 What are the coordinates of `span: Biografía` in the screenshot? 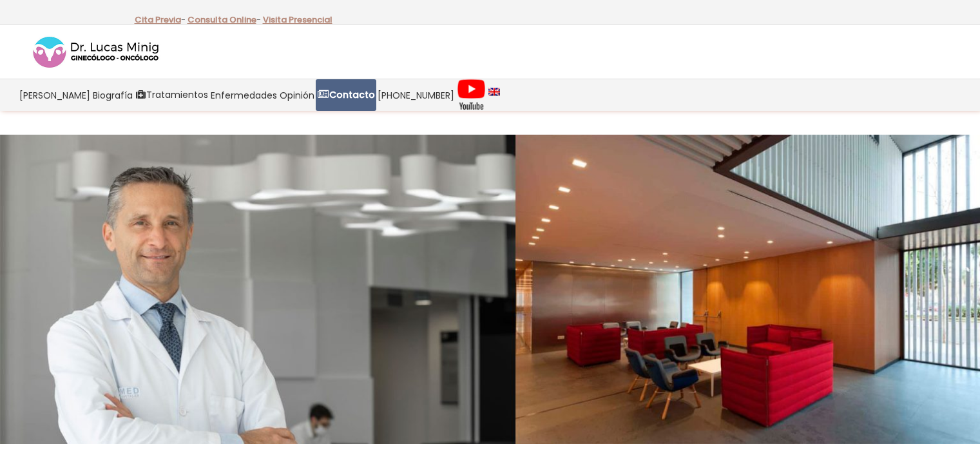 It's located at (113, 95).